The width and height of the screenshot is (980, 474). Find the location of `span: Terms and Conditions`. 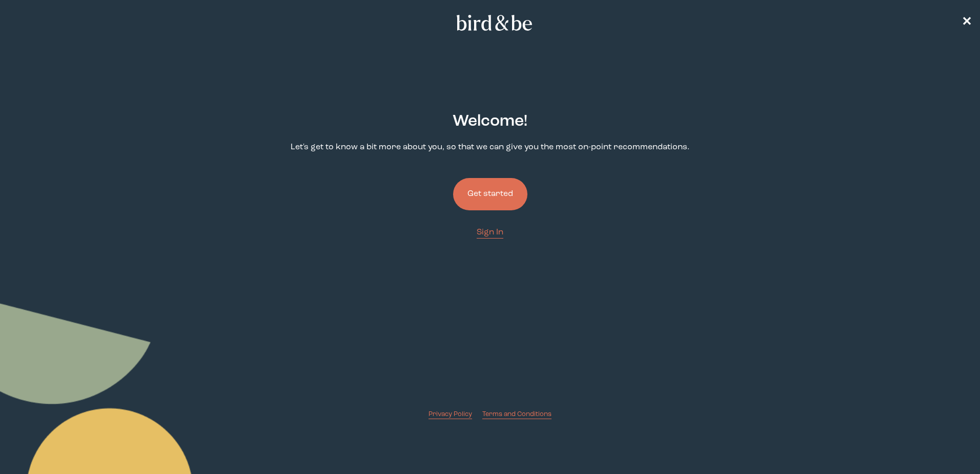

span: Terms and Conditions is located at coordinates (517, 414).